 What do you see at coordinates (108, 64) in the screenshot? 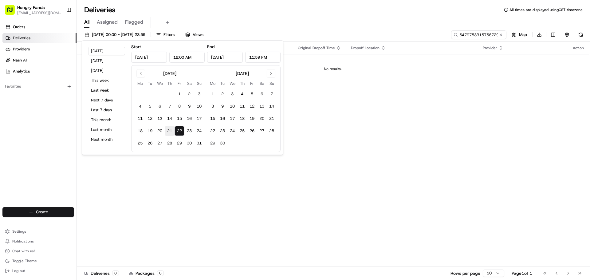
I see `button: Start new chat` at bounding box center [108, 64].